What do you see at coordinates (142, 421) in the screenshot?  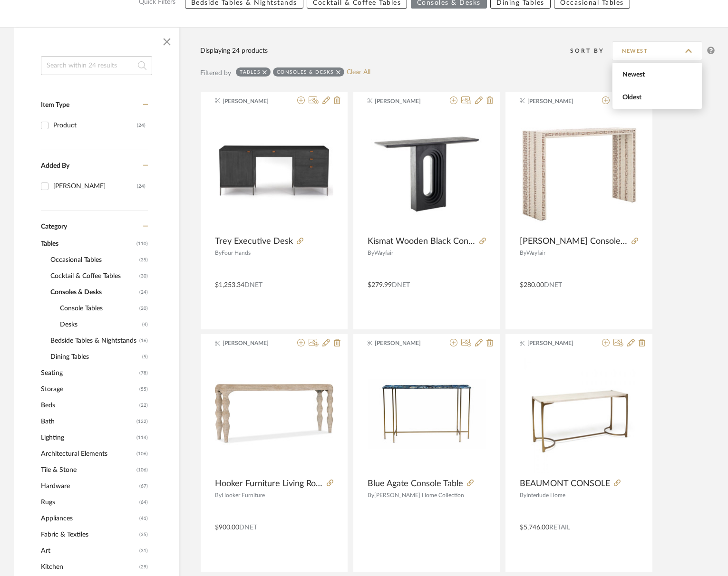 I see `span: (122)` at bounding box center [142, 421].